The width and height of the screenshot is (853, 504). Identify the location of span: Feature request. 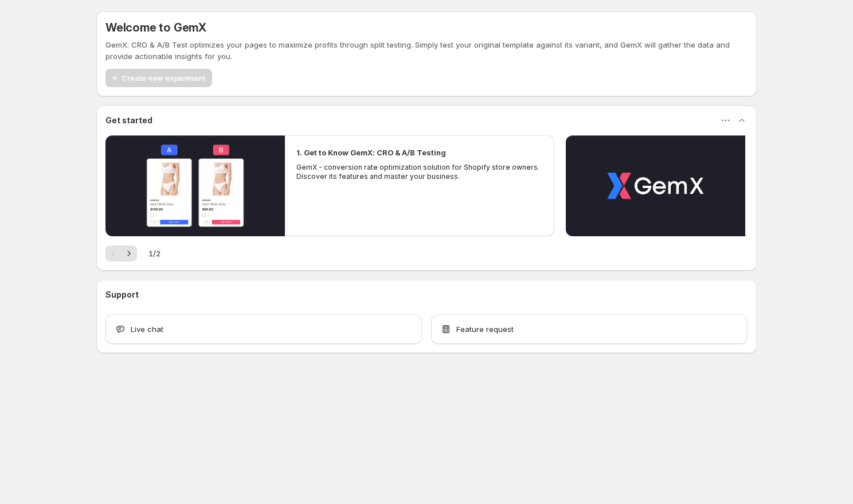
(485, 329).